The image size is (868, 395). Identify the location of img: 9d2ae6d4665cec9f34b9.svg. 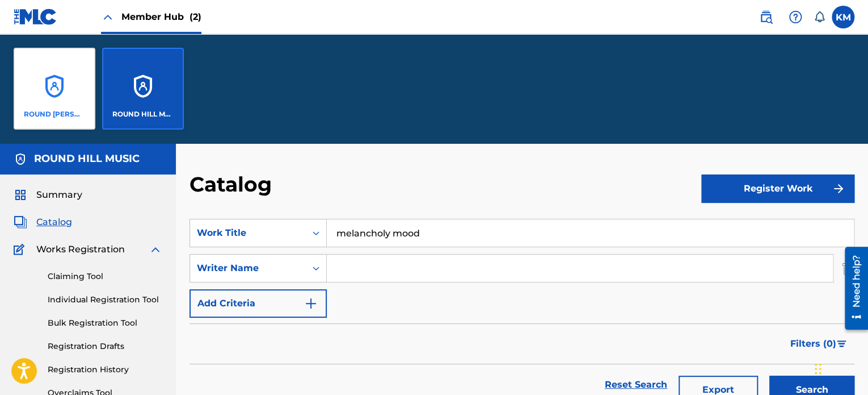
(311, 303).